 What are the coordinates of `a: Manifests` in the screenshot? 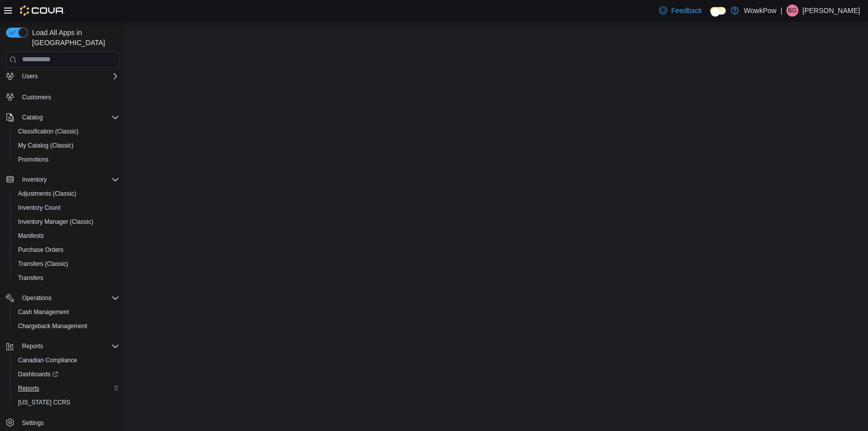 It's located at (30, 236).